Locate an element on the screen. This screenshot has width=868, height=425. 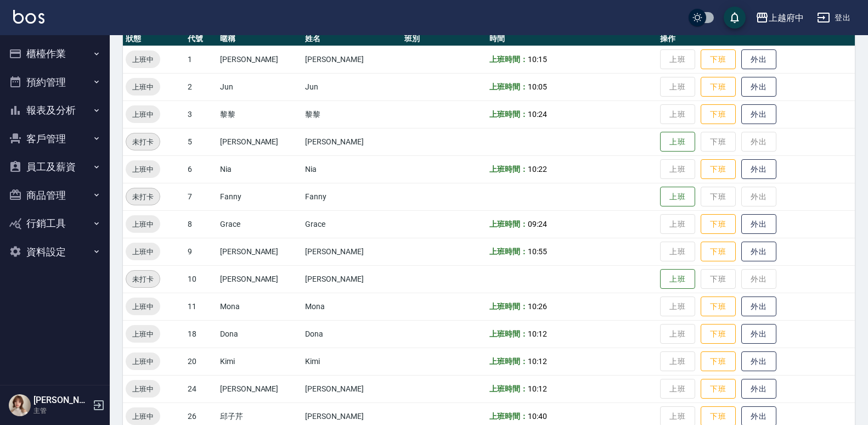
td: 11 is located at coordinates (201, 307).